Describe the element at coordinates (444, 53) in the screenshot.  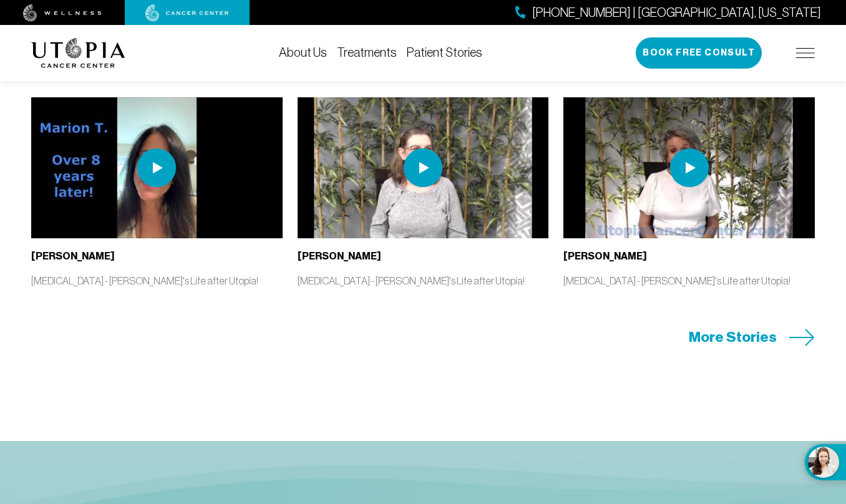
I see `a: Patient Stories` at that location.